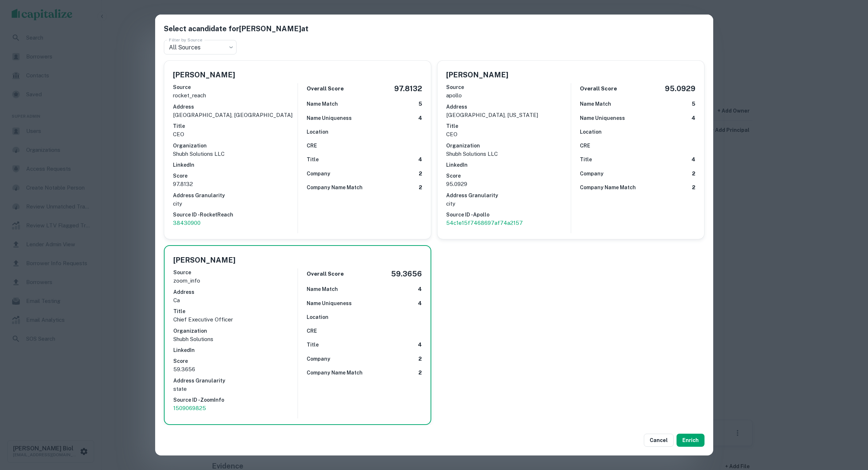 The width and height of the screenshot is (868, 470). Describe the element at coordinates (658, 440) in the screenshot. I see `button: Cancel` at that location.